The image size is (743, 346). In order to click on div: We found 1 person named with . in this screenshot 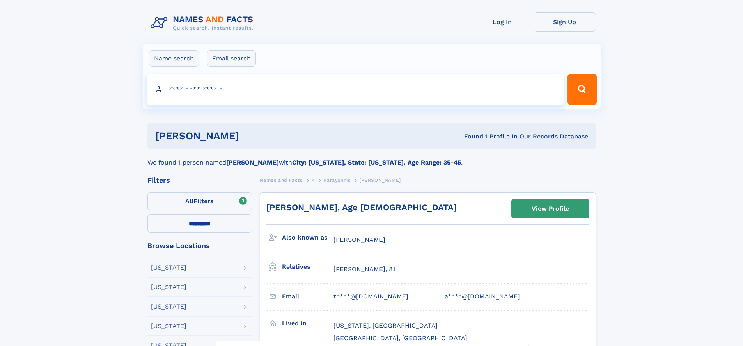, I will do `click(372, 158)`.